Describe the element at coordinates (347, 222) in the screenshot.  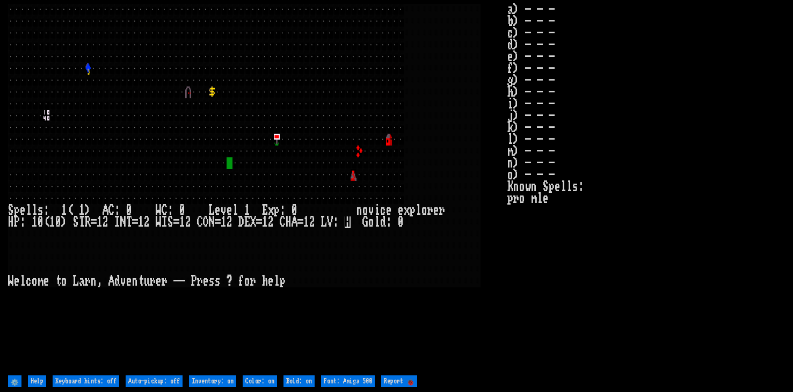
I see `mark: H` at that location.